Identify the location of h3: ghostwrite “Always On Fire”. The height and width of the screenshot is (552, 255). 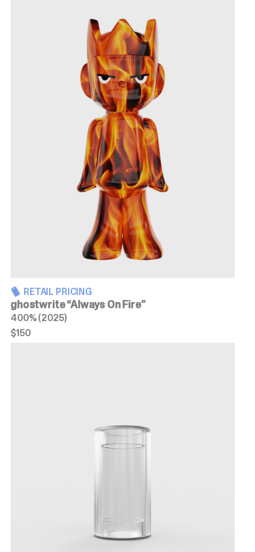
(122, 305).